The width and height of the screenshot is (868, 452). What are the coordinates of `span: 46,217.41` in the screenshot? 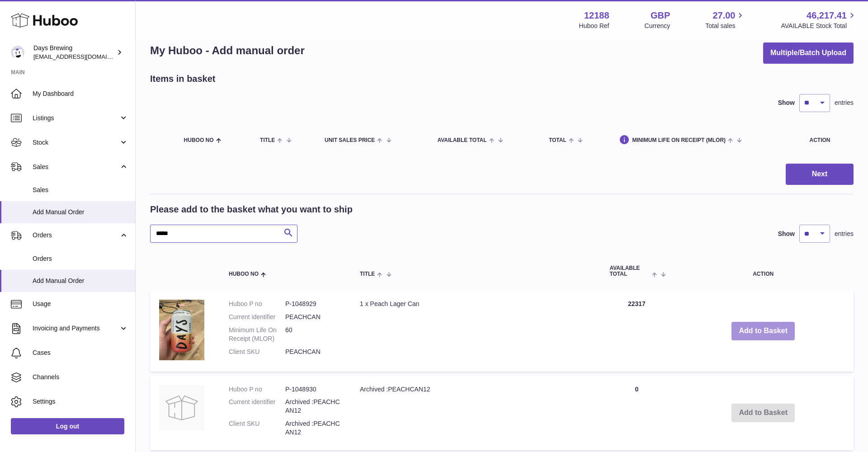 It's located at (826, 15).